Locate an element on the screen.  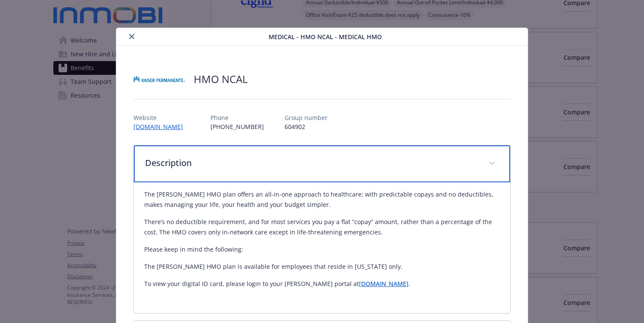
span: Medical - HMO NCAL - Medical HMO is located at coordinates (325, 37).